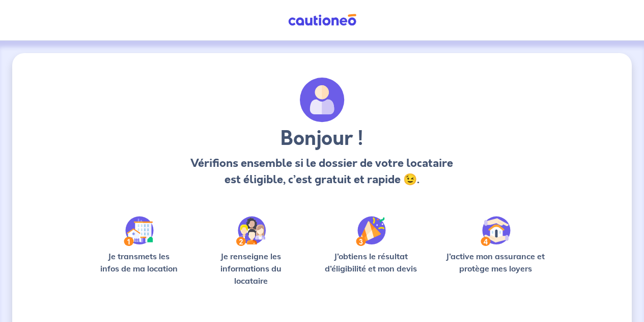  I want to click on p: Je renseigne les informations du locataire, so click(251, 268).